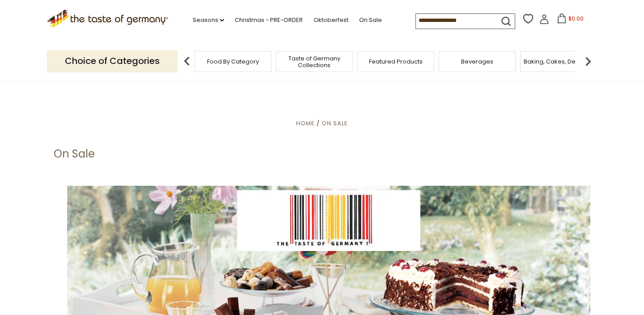 The width and height of the screenshot is (644, 315). I want to click on span: Featured Products, so click(395, 61).